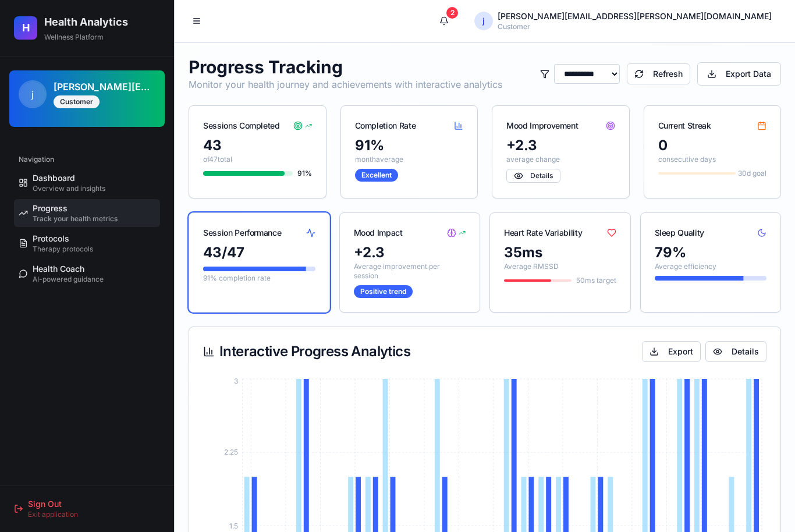 The height and width of the screenshot is (532, 795). I want to click on div: 0, so click(712, 145).